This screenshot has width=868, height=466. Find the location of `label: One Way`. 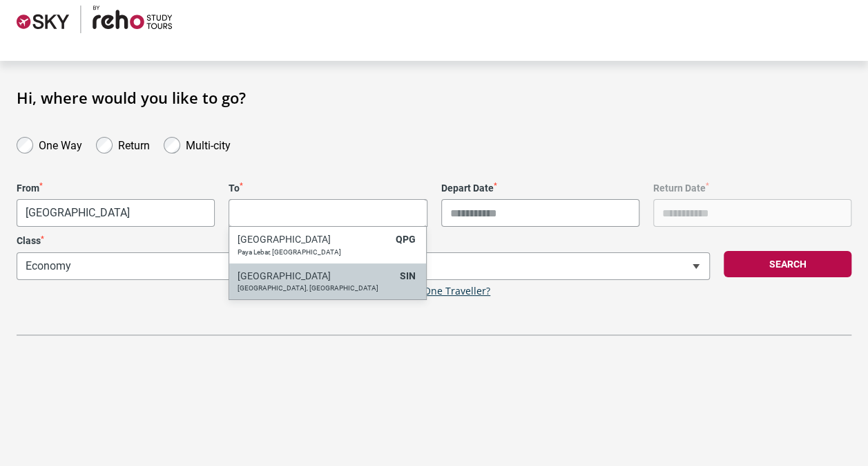

label: One Way is located at coordinates (60, 144).